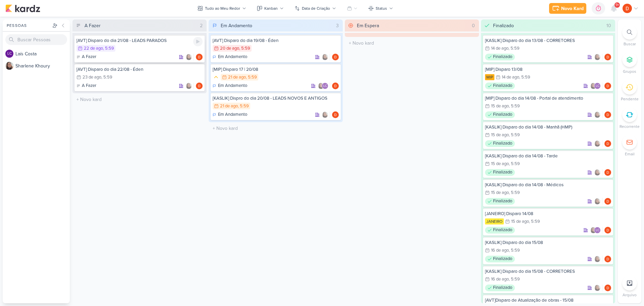 This screenshot has width=644, height=306. Describe the element at coordinates (198, 42) in the screenshot. I see `div: Ligar relógio` at that location.